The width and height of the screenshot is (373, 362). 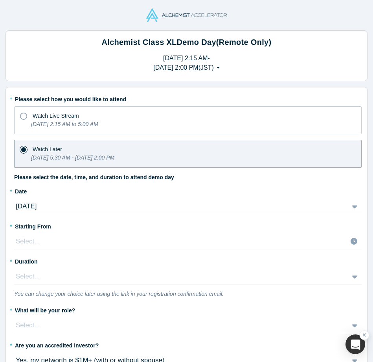 I want to click on img: Alchemist Accelerator Logo, so click(x=187, y=15).